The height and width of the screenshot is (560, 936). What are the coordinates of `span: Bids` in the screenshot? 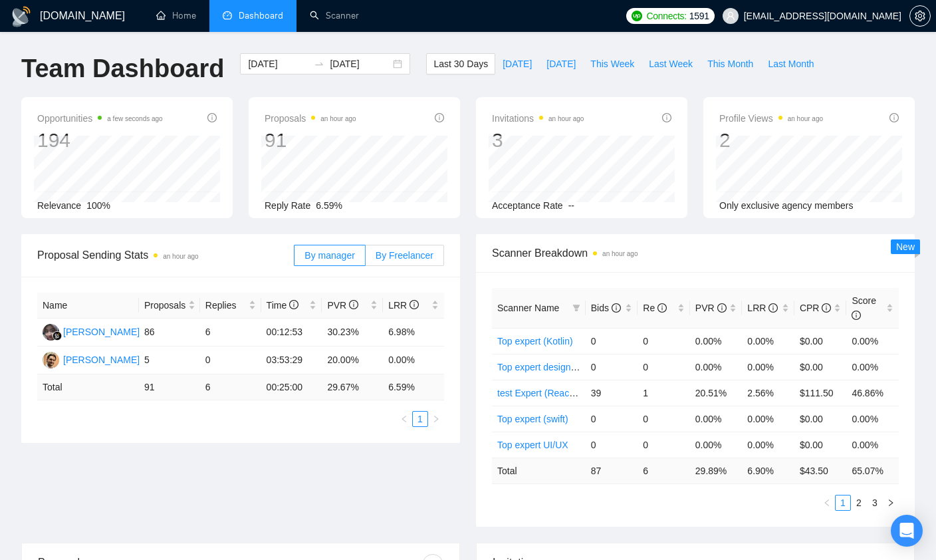 It's located at (606, 307).